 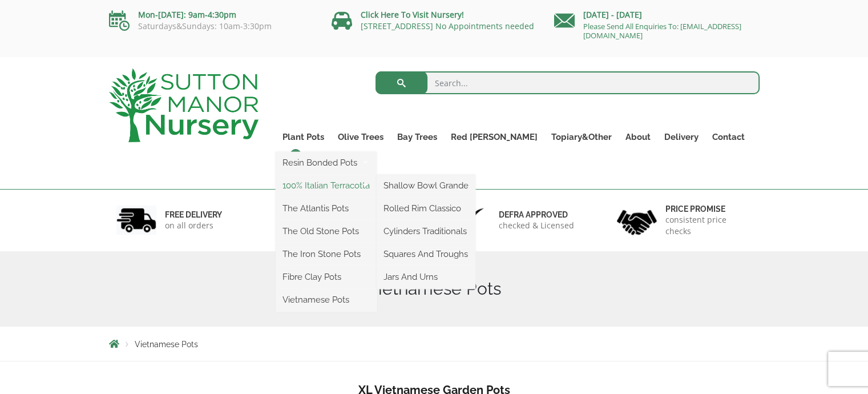 What do you see at coordinates (426, 231) in the screenshot?
I see `a: Cylinders Traditionals` at bounding box center [426, 231].